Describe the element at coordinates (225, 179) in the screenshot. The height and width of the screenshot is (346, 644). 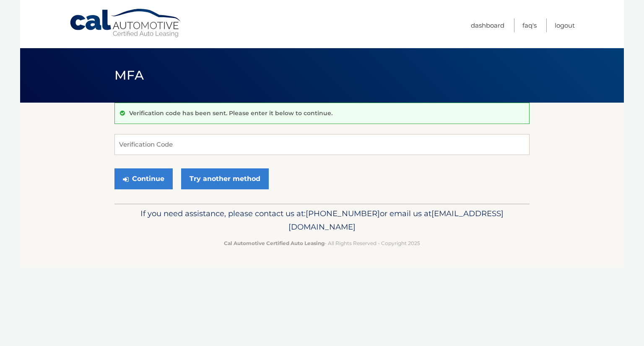
I see `a: Try another method` at that location.